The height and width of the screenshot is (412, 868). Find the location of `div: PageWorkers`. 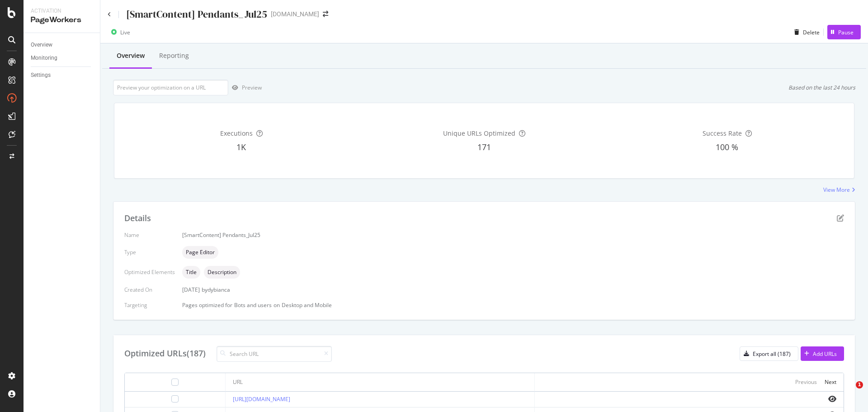

div: PageWorkers is located at coordinates (61, 20).